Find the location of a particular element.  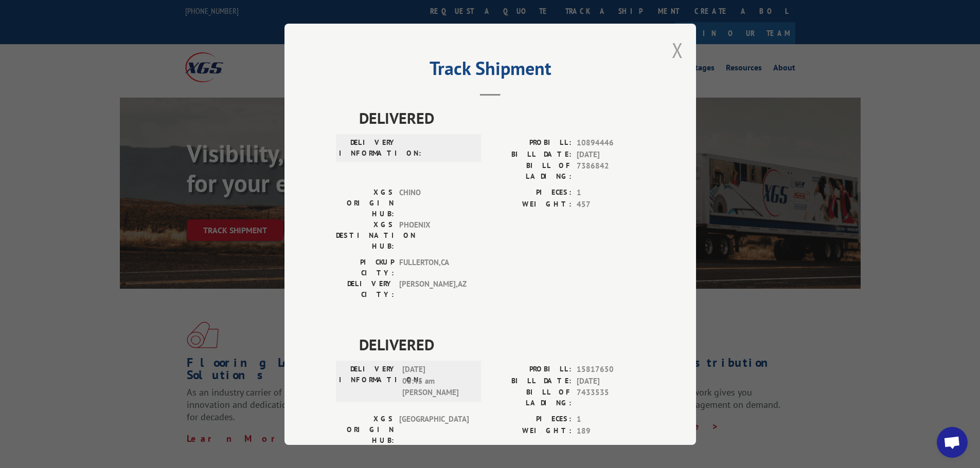

span: 189 is located at coordinates (610, 431).